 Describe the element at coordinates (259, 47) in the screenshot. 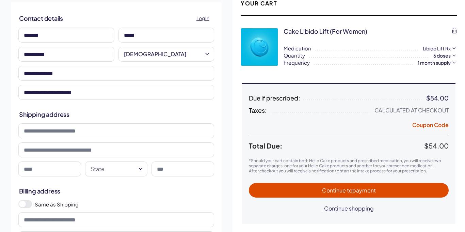

I see `img: p3ZtQTX4dfw0aP9sqBphP7GDoJYYEv1Qyfw0SU36.webp` at that location.